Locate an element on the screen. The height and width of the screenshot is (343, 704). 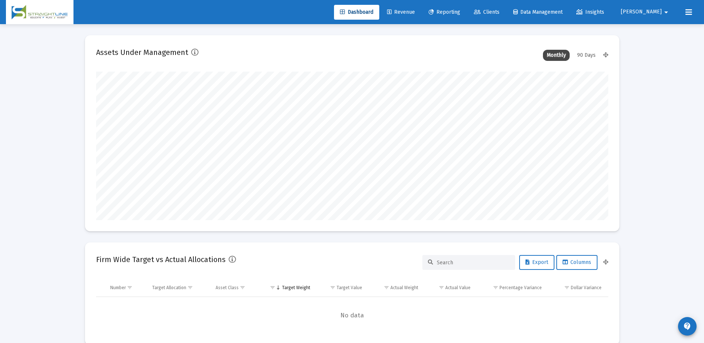
button: Columns is located at coordinates (577, 262).